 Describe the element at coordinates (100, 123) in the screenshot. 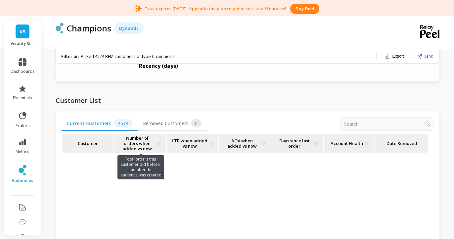

I see `span: Current Customers` at that location.